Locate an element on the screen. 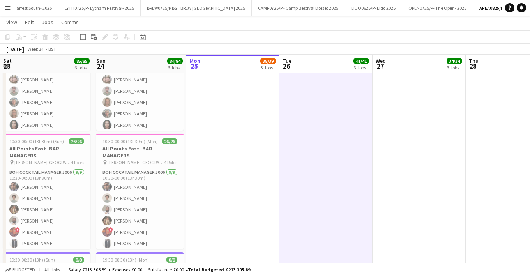  span: Comms is located at coordinates (70, 22).